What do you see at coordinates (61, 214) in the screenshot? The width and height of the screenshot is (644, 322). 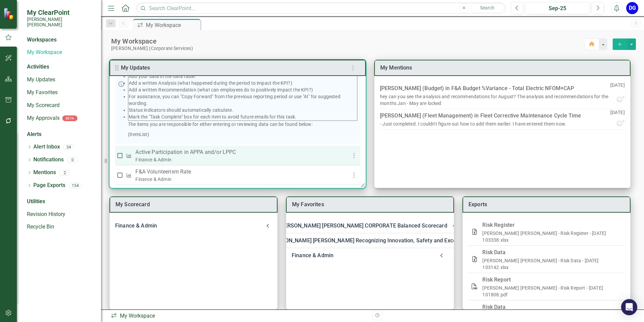 I see `a: Revision History` at bounding box center [61, 214].